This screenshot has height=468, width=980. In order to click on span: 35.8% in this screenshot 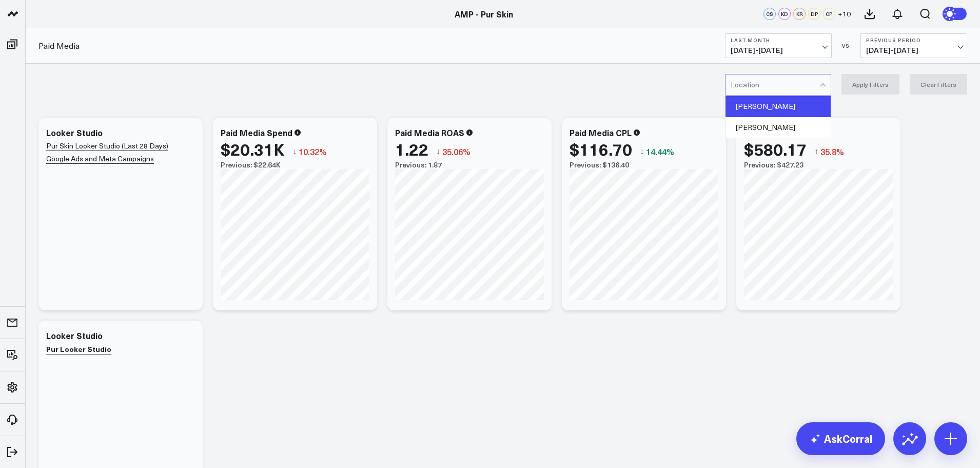, I will do `click(832, 151)`.